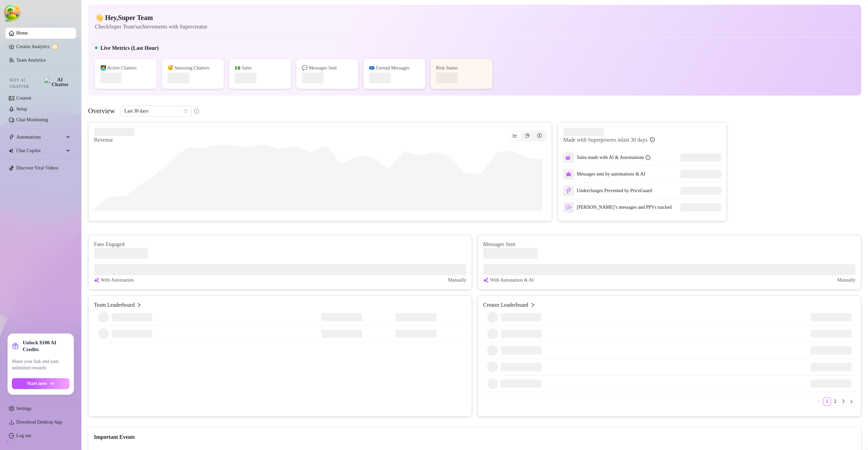 This screenshot has height=450, width=868. What do you see at coordinates (24, 408) in the screenshot?
I see `a: Settings` at bounding box center [24, 408].